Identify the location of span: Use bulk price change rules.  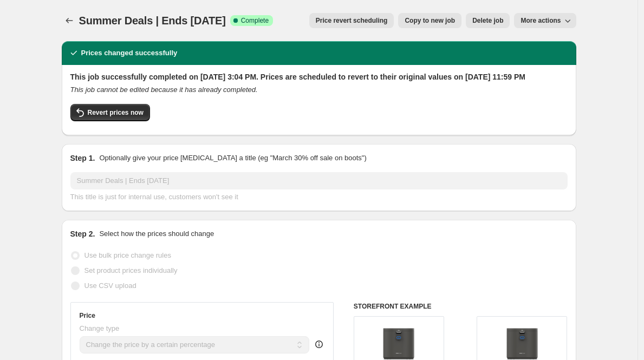
(128, 255).